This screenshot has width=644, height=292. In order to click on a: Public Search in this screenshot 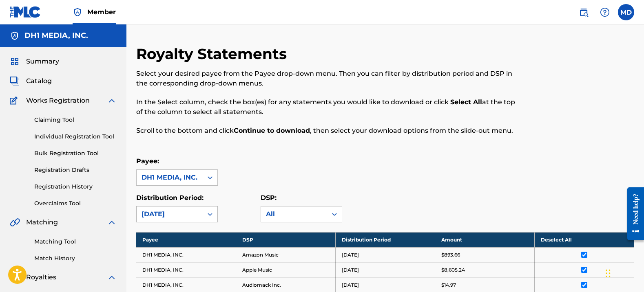, I will do `click(584, 13)`.